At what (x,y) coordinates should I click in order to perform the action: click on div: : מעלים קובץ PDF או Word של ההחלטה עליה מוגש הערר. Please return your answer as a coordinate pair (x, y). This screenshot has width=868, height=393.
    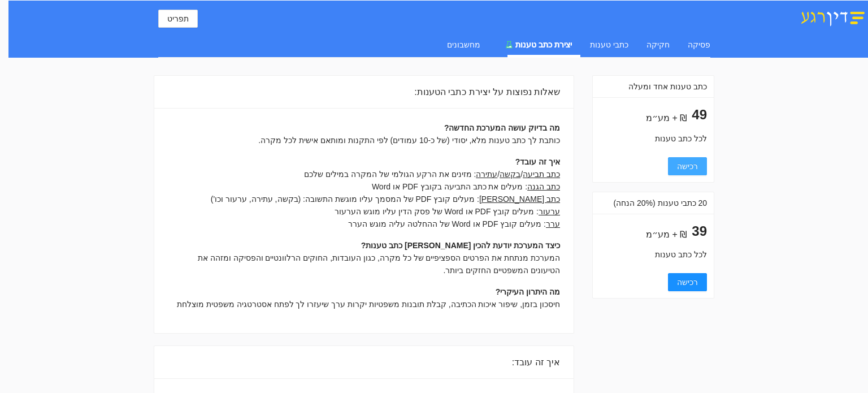
    Looking at the image, I should click on (364, 224).